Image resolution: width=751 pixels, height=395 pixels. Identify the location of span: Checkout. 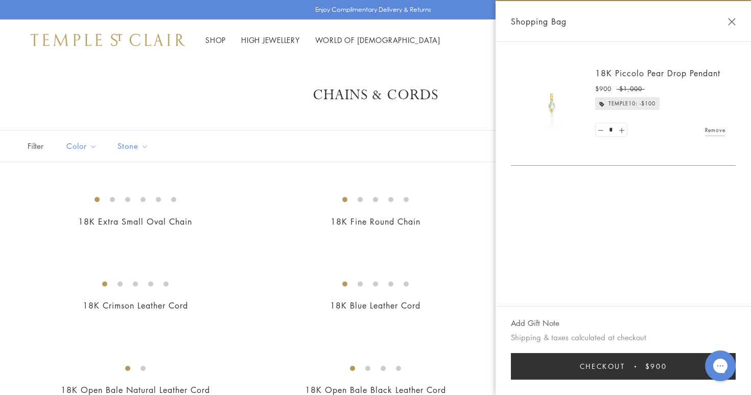
(603, 366).